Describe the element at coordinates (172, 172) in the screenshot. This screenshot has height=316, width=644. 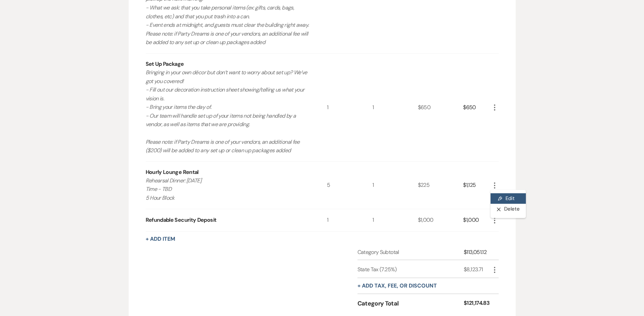
I see `div: Hourly Lounge Rental` at that location.